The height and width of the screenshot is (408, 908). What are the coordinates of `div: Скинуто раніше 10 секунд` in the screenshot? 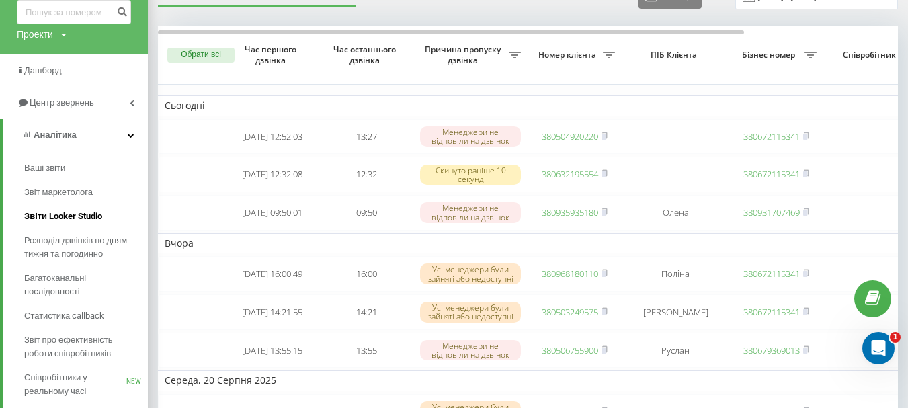 It's located at (471, 175).